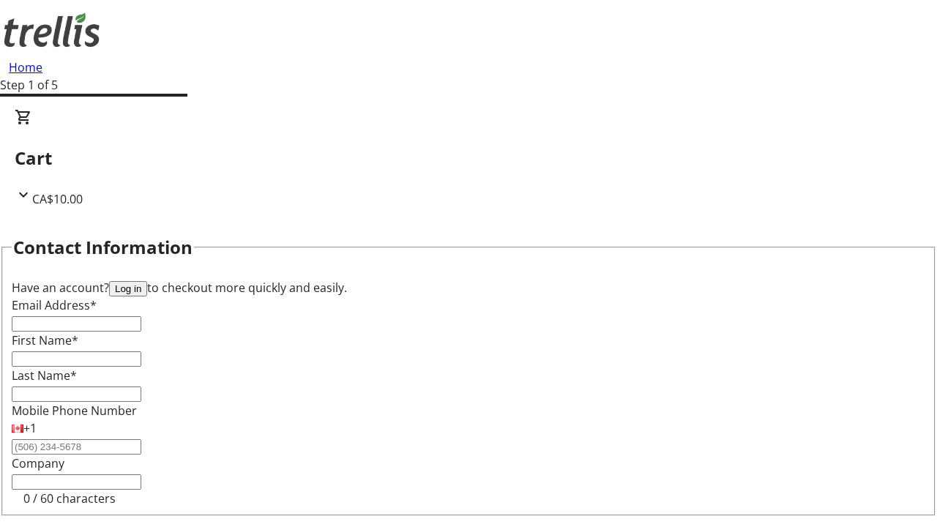 The width and height of the screenshot is (937, 527). I want to click on input: (506) 234-5678, so click(76, 447).